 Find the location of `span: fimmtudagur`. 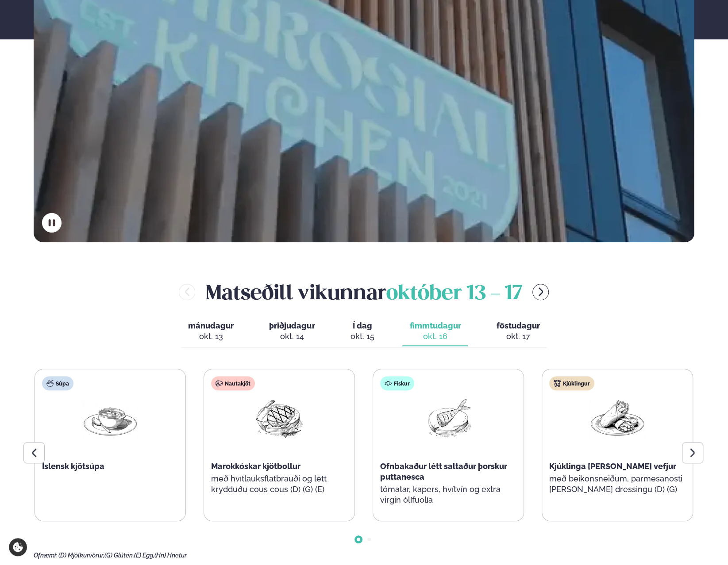

span: fimmtudagur is located at coordinates (435, 325).